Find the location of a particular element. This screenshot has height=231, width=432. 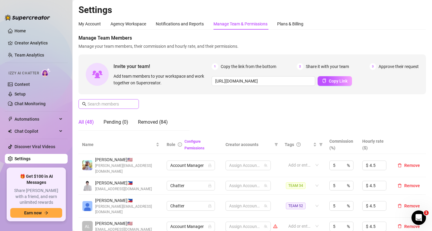

span: Manage your team members, their commission and hourly rate, and their permissions. is located at coordinates (252, 46).